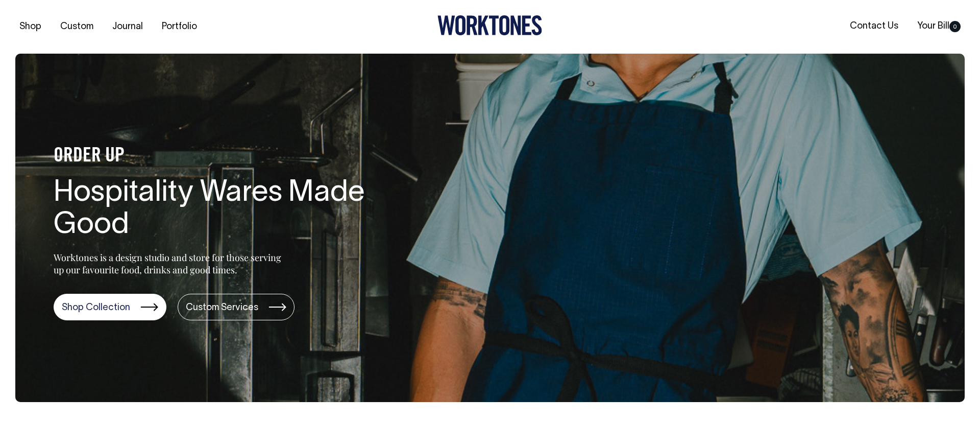 Image resolution: width=980 pixels, height=421 pixels. What do you see at coordinates (110, 307) in the screenshot?
I see `a: Shop Collection` at bounding box center [110, 307].